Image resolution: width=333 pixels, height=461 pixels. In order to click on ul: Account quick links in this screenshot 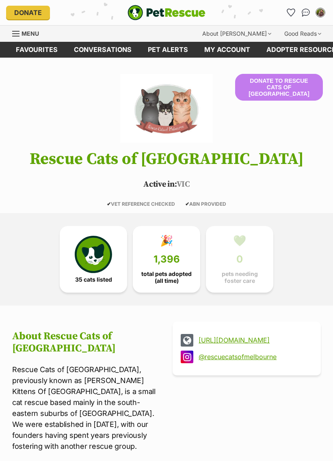, I will do `click(306, 13)`.